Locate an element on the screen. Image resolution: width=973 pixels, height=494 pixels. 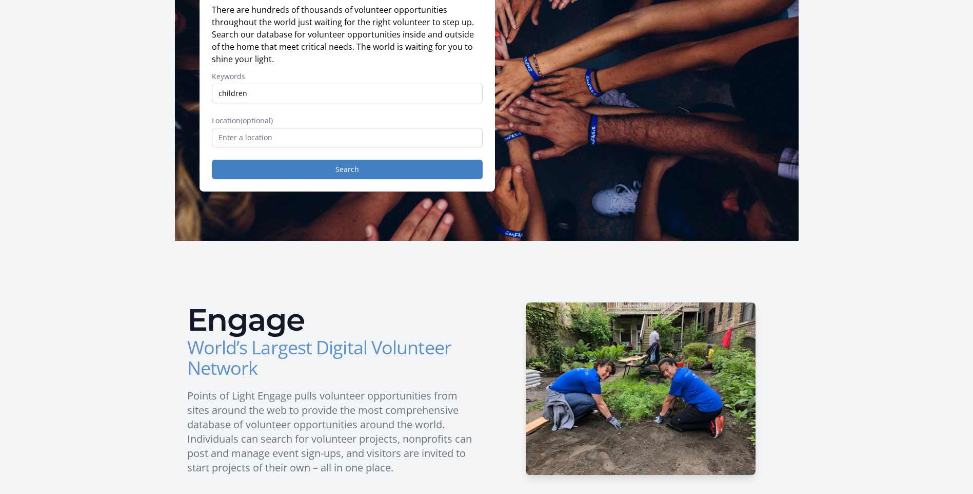
input: Enter a location is located at coordinates (347, 138).